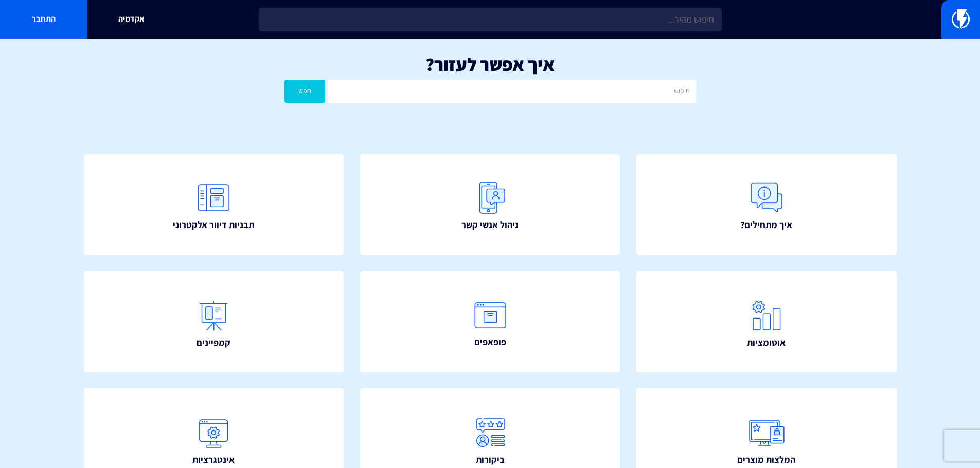 This screenshot has width=980, height=468. What do you see at coordinates (767, 321) in the screenshot?
I see `a: אוטומציות` at bounding box center [767, 321].